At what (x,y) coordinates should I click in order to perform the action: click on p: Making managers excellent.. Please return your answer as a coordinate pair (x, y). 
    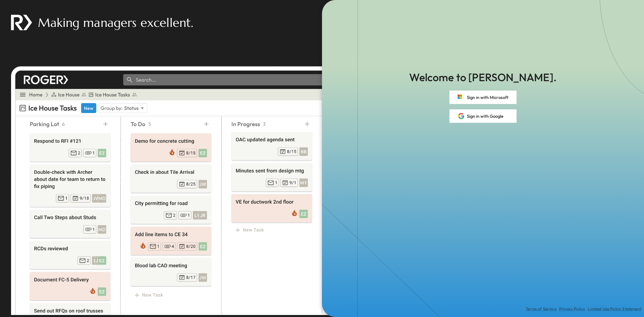
    Looking at the image, I should click on (115, 22).